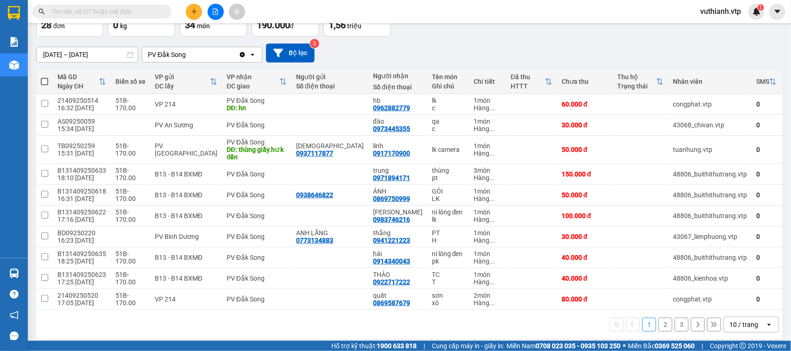 The width and height of the screenshot is (791, 351). I want to click on span: kg, so click(123, 26).